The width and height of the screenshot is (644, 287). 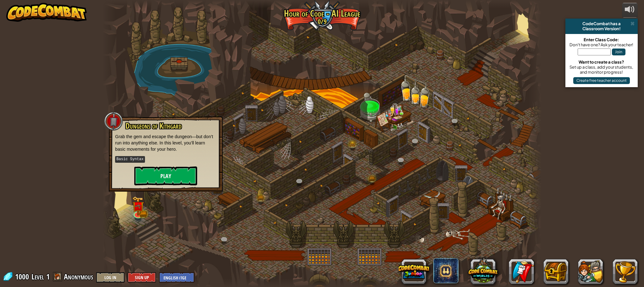 I want to click on span: 1000, so click(x=23, y=277).